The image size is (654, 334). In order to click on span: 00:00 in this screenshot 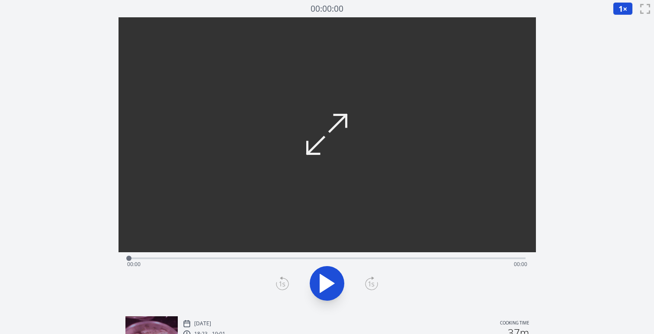, I will do `click(520, 264)`.